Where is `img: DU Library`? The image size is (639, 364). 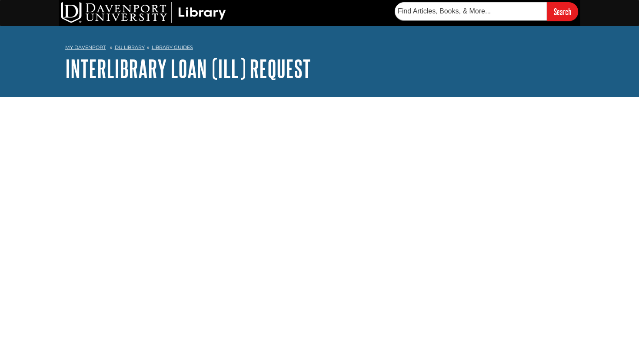
img: DU Library is located at coordinates (144, 12).